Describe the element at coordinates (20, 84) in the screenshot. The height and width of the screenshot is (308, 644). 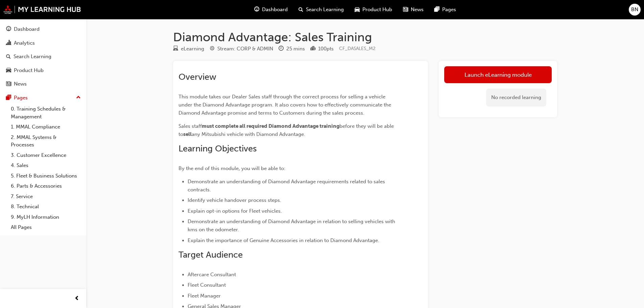
I see `div: News` at that location.